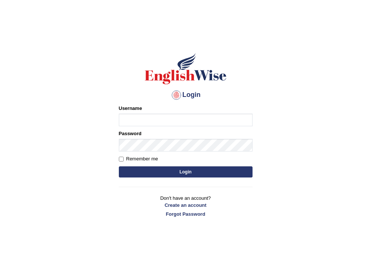  What do you see at coordinates (186, 205) in the screenshot?
I see `a: Create an account` at bounding box center [186, 205].